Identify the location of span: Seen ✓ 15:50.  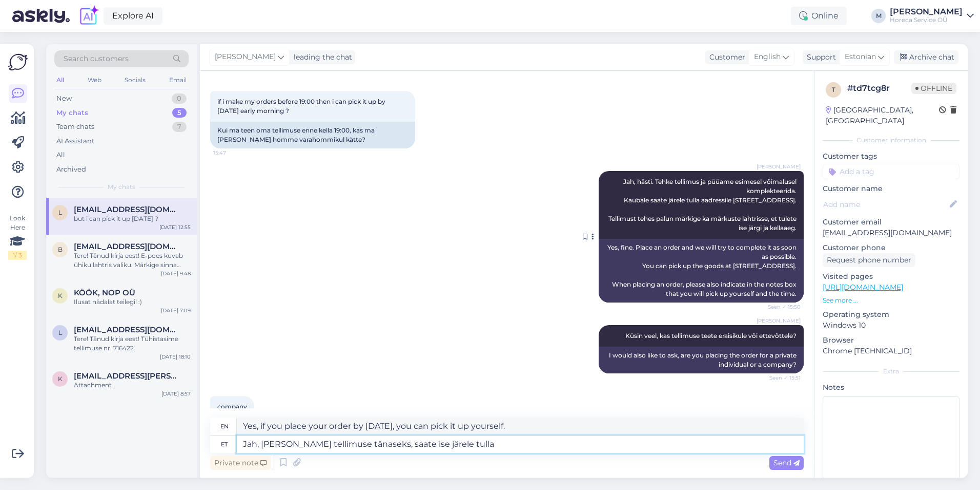
(781, 307).